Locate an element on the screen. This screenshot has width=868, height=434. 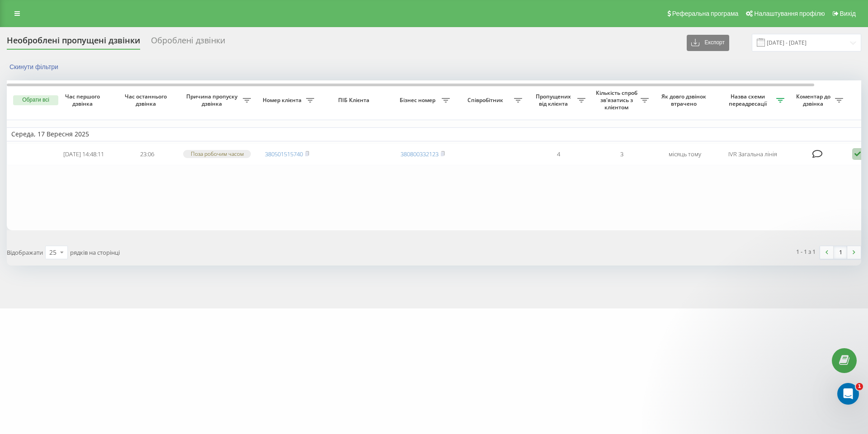
td: 3 is located at coordinates (621, 154).